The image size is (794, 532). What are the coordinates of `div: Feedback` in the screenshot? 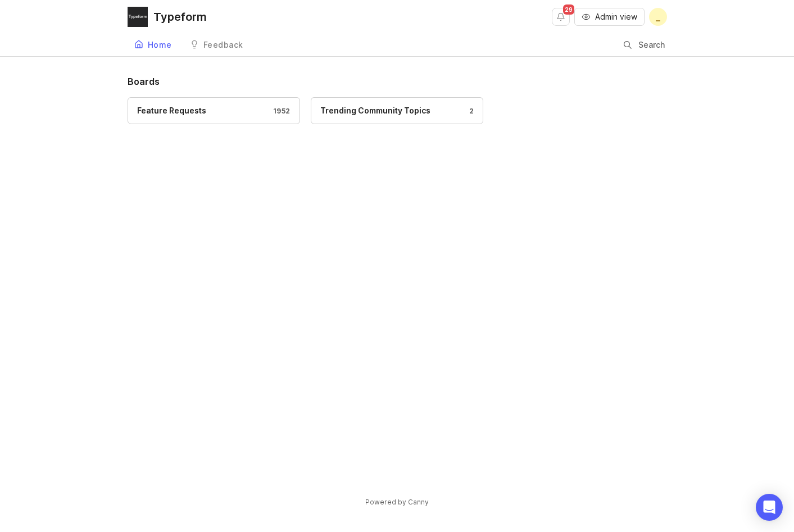 It's located at (223, 45).